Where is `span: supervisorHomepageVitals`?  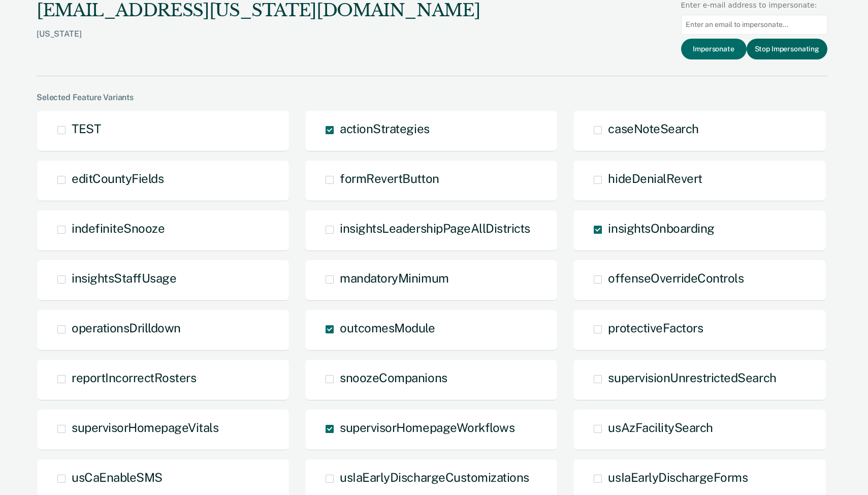
span: supervisorHomepageVitals is located at coordinates (145, 427).